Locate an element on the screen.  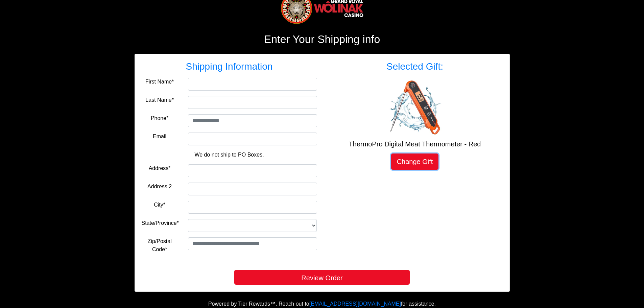
label: Last Name* is located at coordinates (159, 100).